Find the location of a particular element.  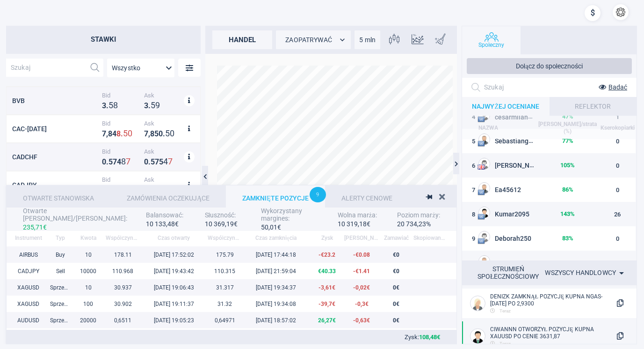

div: 20.11.2024 19:34:37 is located at coordinates (276, 288).